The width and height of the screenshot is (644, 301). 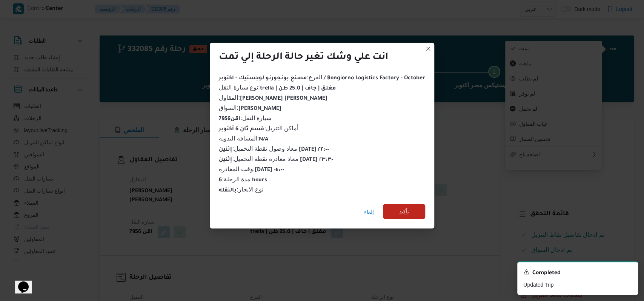 What do you see at coordinates (16, 16) in the screenshot?
I see `button: $i18n('chat', 'chat_widget')` at bounding box center [16, 16].